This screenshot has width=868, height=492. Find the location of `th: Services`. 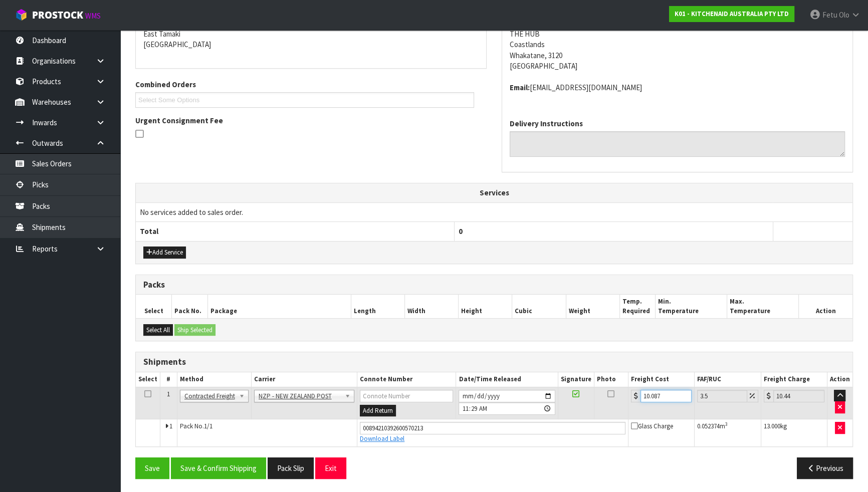

th: Services is located at coordinates (494, 193).